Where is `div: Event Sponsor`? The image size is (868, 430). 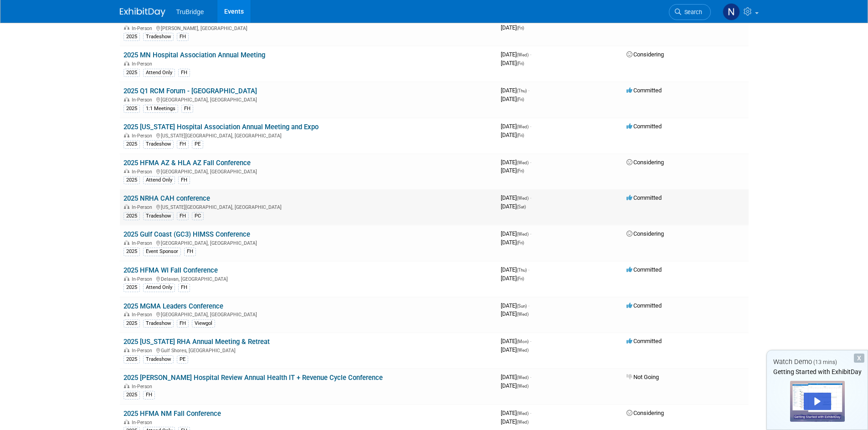
div: Event Sponsor is located at coordinates (162, 251).